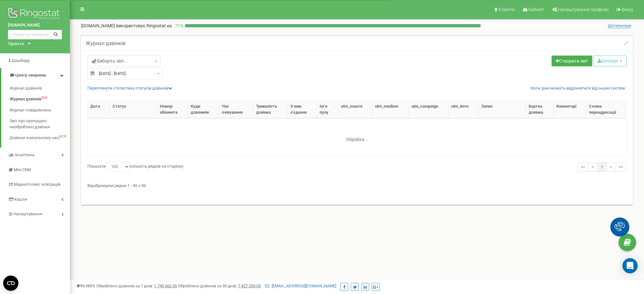 Image resolution: width=644 pixels, height=294 pixels. Describe the element at coordinates (172, 109) in the screenshot. I see `th: Номер абонента` at that location.